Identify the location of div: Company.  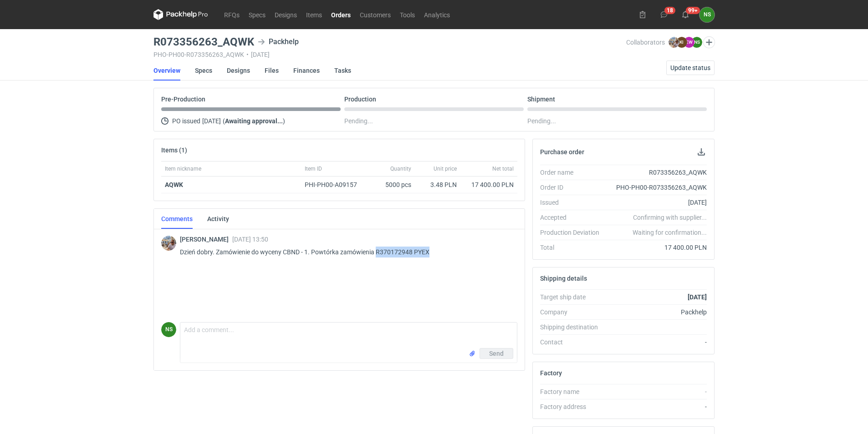
(574, 313).